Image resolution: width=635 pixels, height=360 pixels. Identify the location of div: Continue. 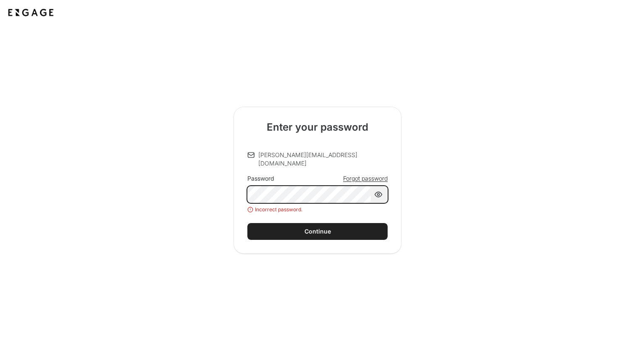
(317, 231).